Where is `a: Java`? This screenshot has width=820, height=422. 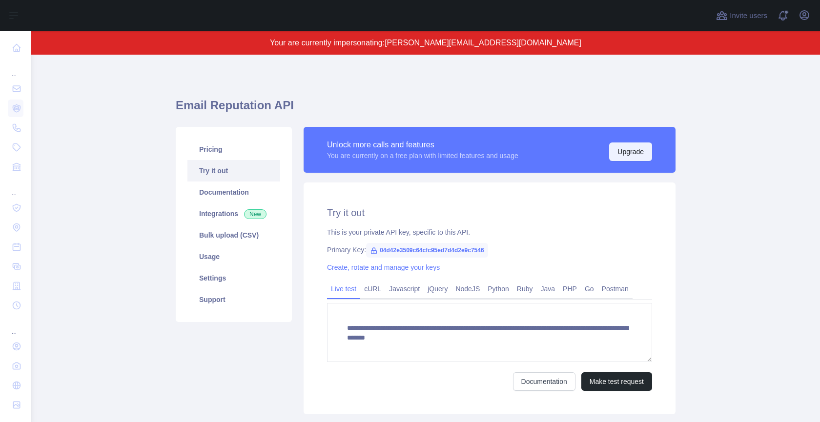
a: Java is located at coordinates (548, 289).